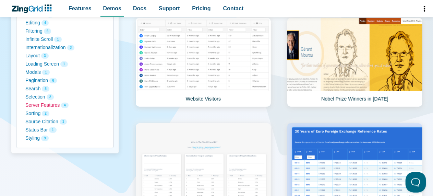  What do you see at coordinates (65, 80) in the screenshot?
I see `button: Pagination 6` at bounding box center [65, 80].